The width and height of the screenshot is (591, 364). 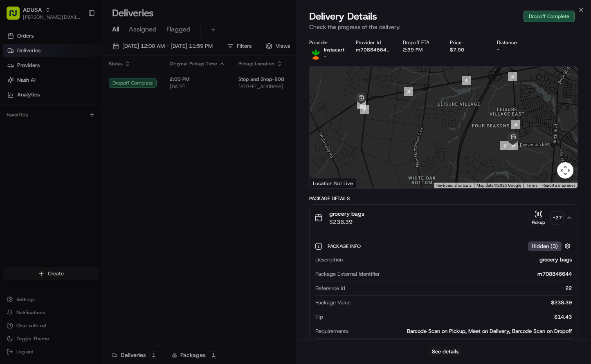 I want to click on div: $238.39, so click(x=463, y=303).